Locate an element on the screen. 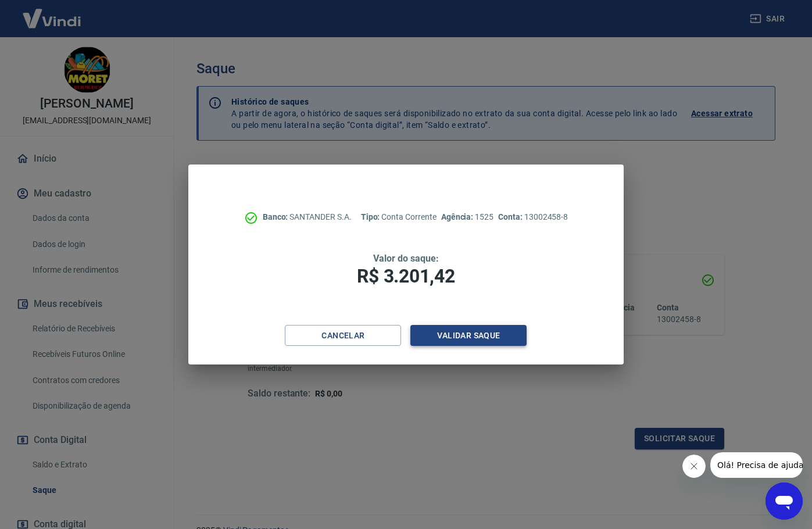 The height and width of the screenshot is (529, 812). span: Agência: is located at coordinates (458, 217).